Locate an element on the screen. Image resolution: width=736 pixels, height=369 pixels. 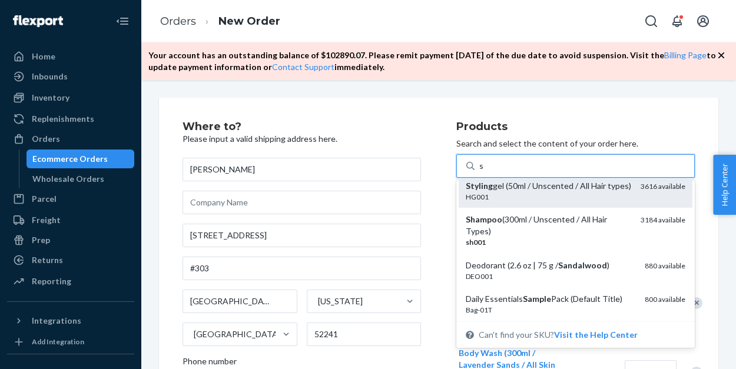
button: Face Wash (150ml / Unscented / AllSkinTypes)FW001Already SelectedBody Wash (300ml / LavenderSands... is located at coordinates (596, 335).